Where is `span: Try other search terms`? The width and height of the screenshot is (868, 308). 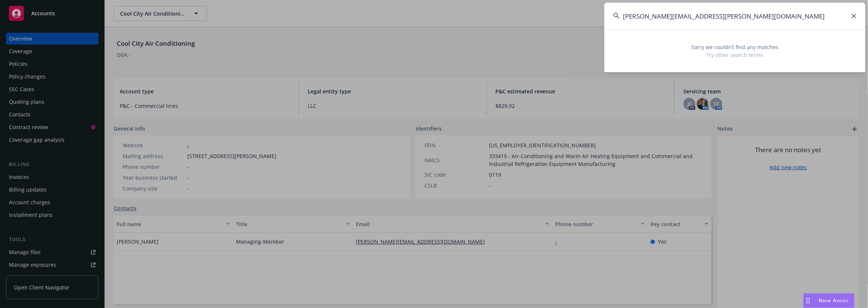
span: Try other search terms is located at coordinates (734, 55).